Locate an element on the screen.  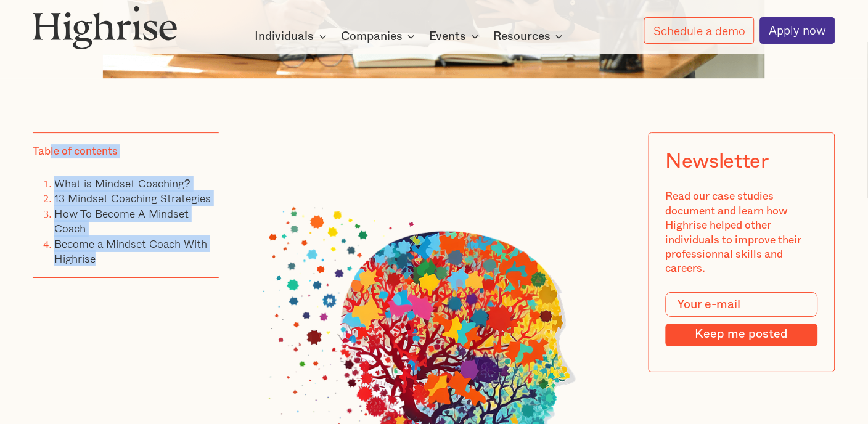
a: 13 Mindset Coaching Strategies is located at coordinates (132, 198).